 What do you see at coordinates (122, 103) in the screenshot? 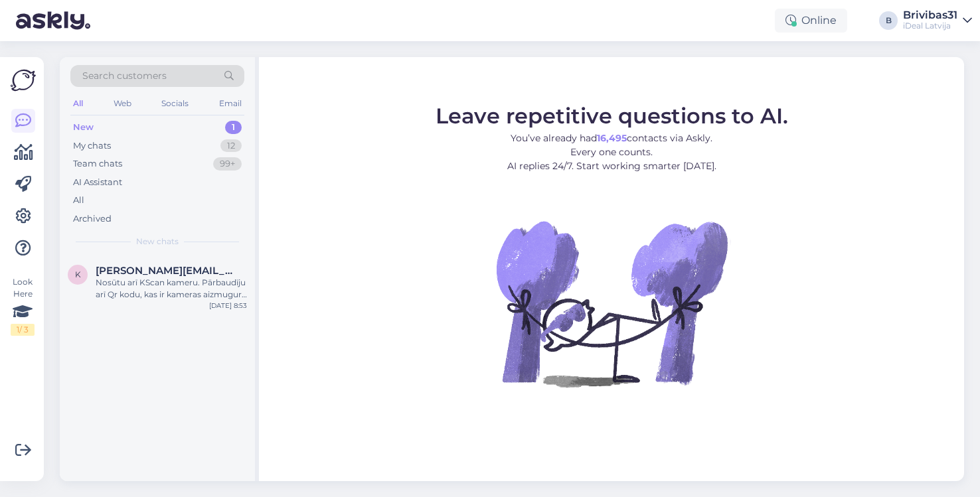
I see `div: Web` at bounding box center [122, 103].